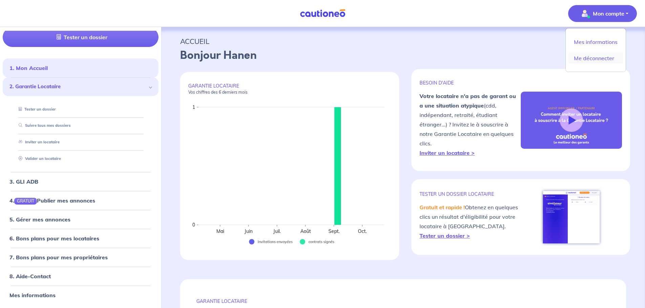 Image resolution: width=645 pixels, height=308 pixels. What do you see at coordinates (81, 109) in the screenshot?
I see `div: Tester un dossier` at bounding box center [81, 109].